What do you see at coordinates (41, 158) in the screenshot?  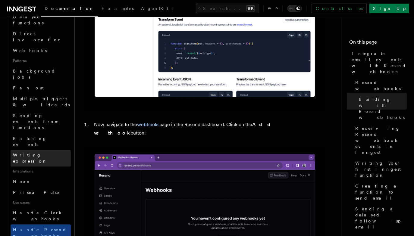 I see `a: Writing expression` at bounding box center [41, 158].